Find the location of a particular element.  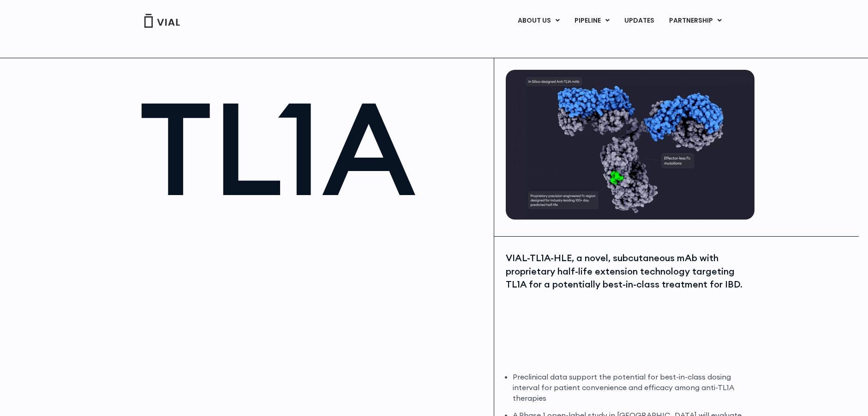

a: ABOUT USMenu Toggle is located at coordinates (538, 20).